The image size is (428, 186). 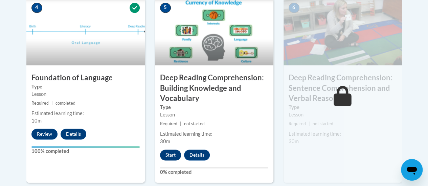 What do you see at coordinates (86, 147) in the screenshot?
I see `div: Your progress` at bounding box center [86, 147].